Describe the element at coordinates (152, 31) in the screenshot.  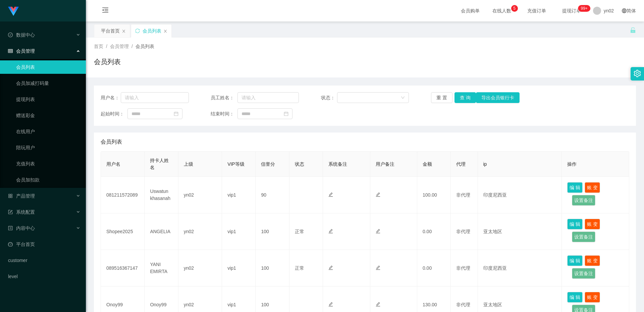
I see `div: 会员列表` at that location.